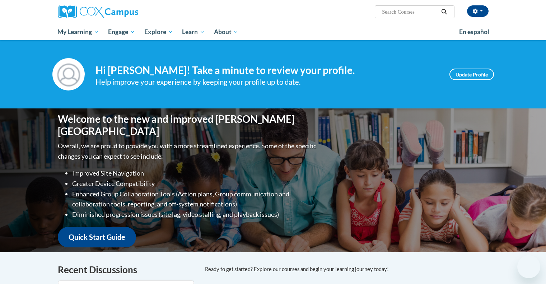 This screenshot has height=284, width=546. I want to click on span: My Learning, so click(78, 32).